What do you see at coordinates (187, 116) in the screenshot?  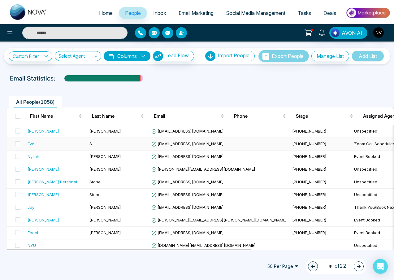 I see `span: Email` at bounding box center [187, 116].